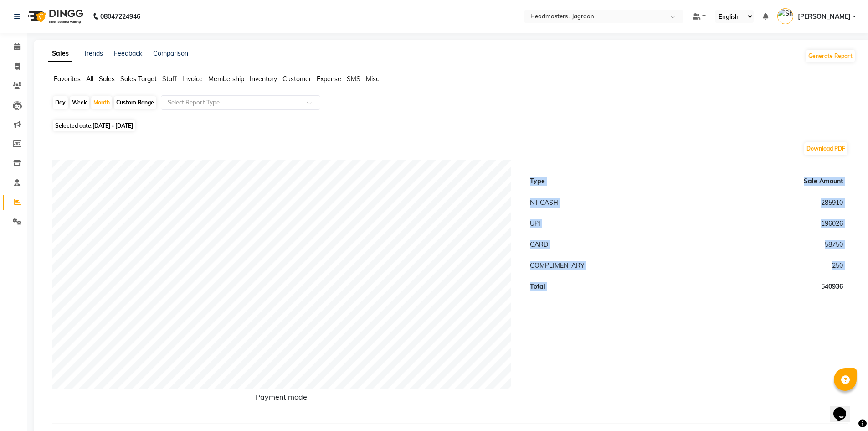  Describe the element at coordinates (101, 102) in the screenshot. I see `div: Month` at that location.